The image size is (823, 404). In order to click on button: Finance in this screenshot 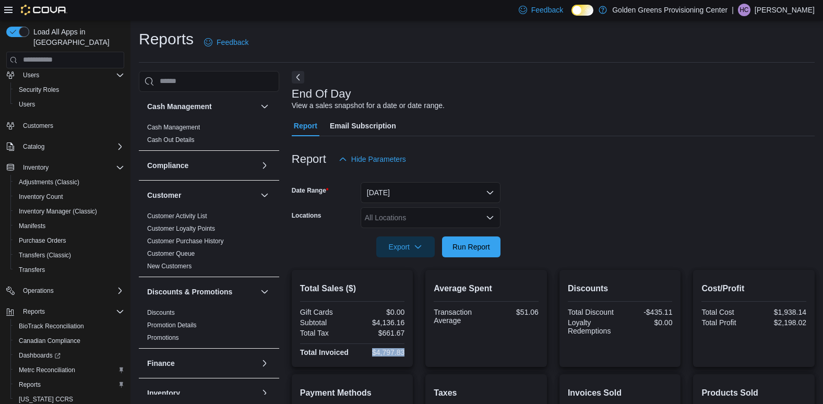, I will do `click(202, 363)`.